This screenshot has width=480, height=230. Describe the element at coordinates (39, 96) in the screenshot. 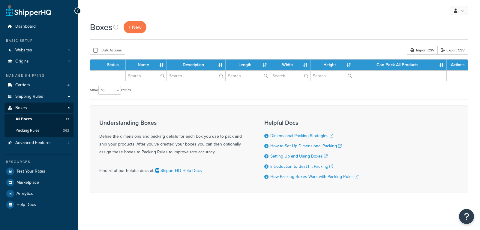

I see `li: Shipping Rules` at that location.